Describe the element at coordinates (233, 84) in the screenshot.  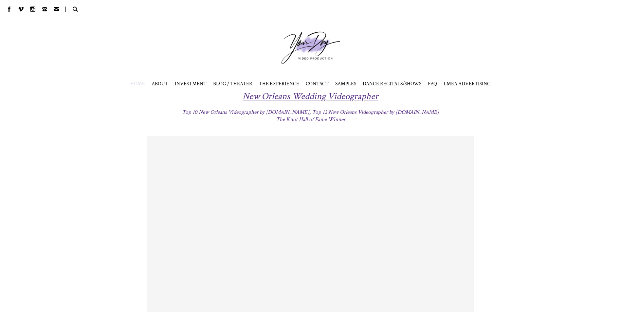
I see `span: BLOG / THEATER` at that location.